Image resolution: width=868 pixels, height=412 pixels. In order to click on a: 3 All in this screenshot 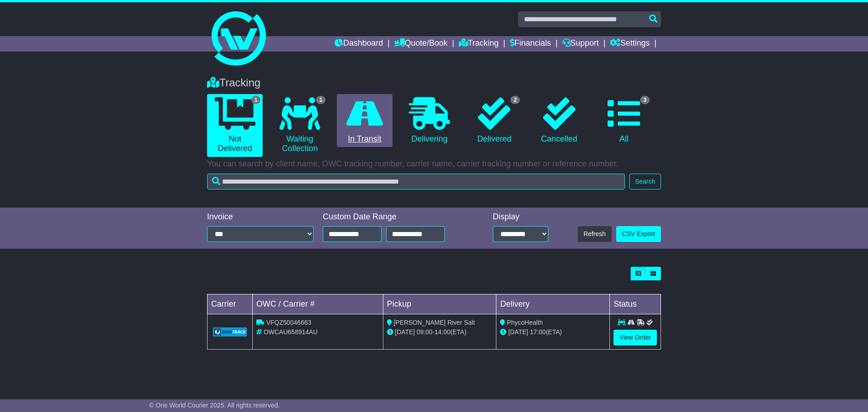, I will do `click(624, 121)`.